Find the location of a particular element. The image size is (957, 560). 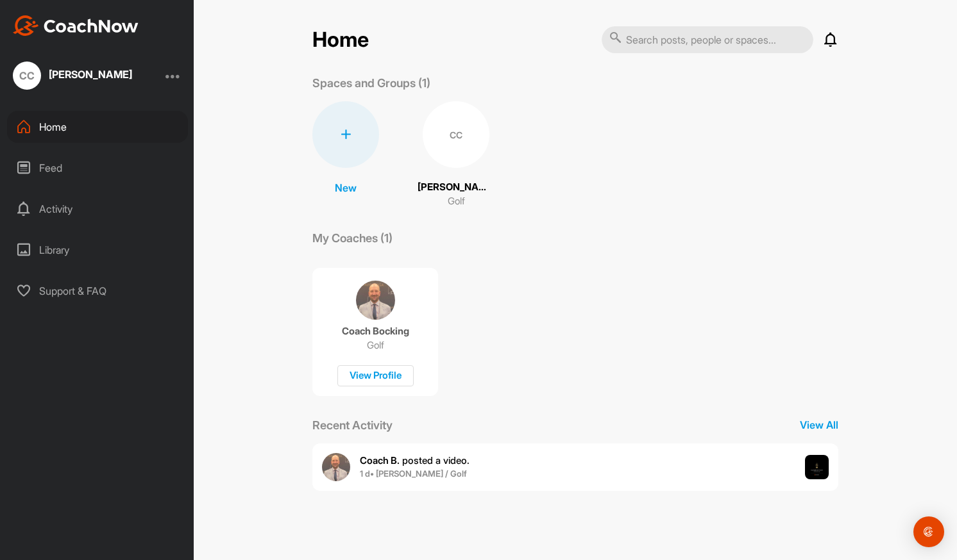

div: Library is located at coordinates (98, 250).